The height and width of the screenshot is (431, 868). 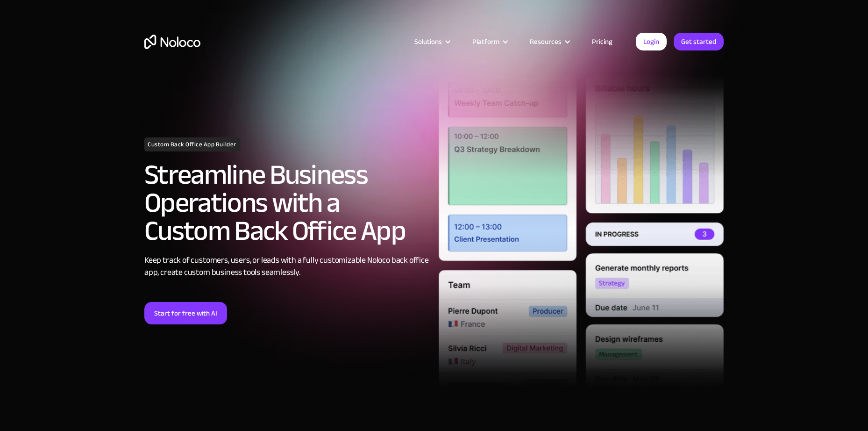 What do you see at coordinates (186, 313) in the screenshot?
I see `a: Start for free with AI` at bounding box center [186, 313].